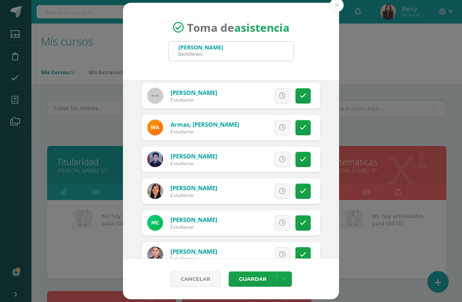 The image size is (462, 302). What do you see at coordinates (231, 51) in the screenshot?
I see `input: Busca un grado o sección aquí...` at bounding box center [231, 51].